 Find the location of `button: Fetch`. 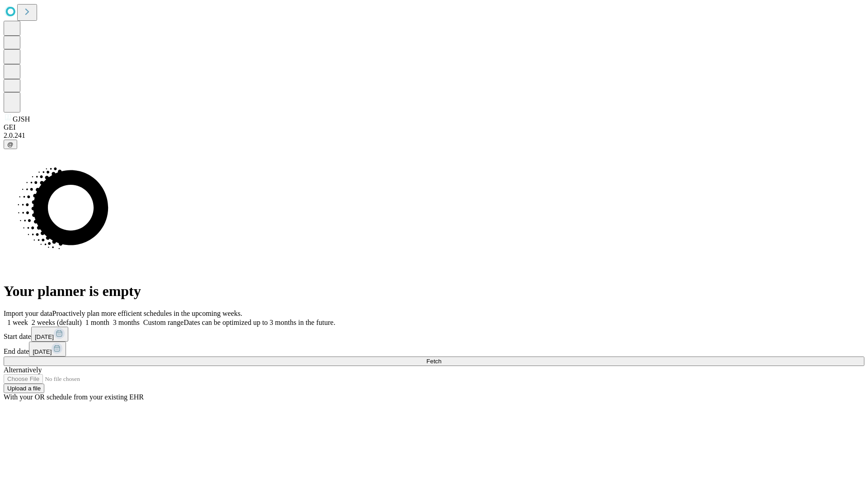

button: Fetch is located at coordinates (434, 361).